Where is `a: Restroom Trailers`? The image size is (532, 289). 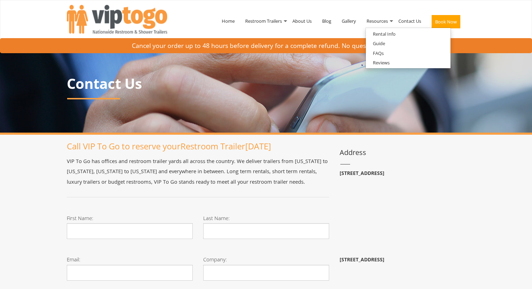 a: Restroom Trailers is located at coordinates (264, 21).